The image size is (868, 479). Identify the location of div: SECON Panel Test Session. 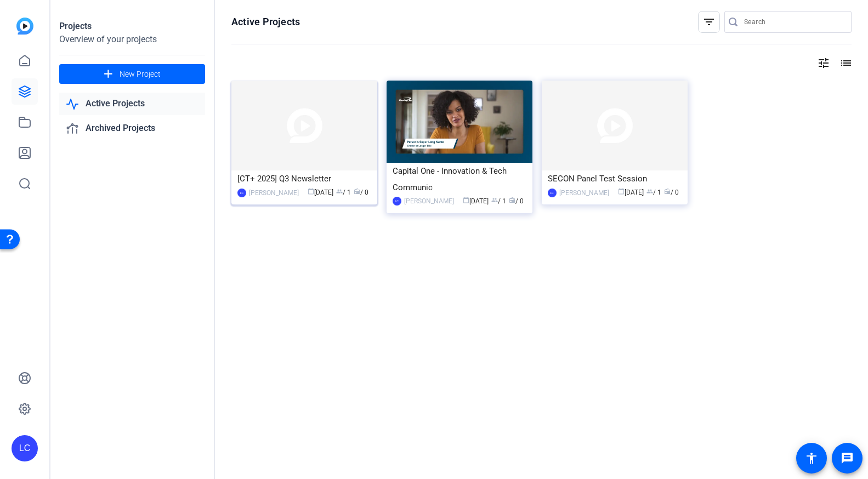
(614, 179).